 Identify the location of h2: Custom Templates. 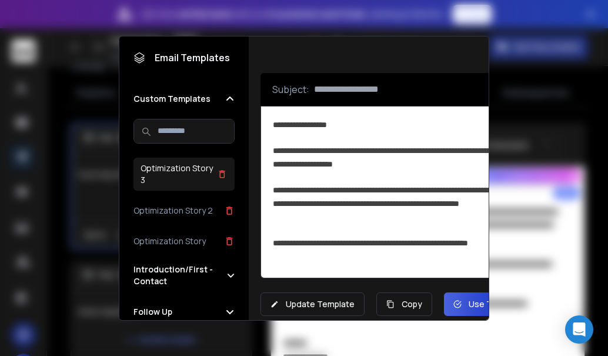
(172, 99).